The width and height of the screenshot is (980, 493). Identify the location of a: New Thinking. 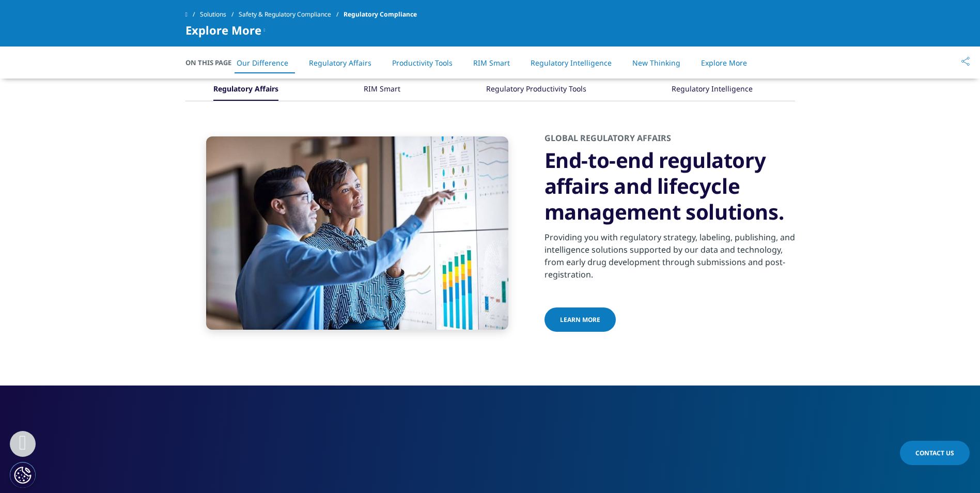
(656, 63).